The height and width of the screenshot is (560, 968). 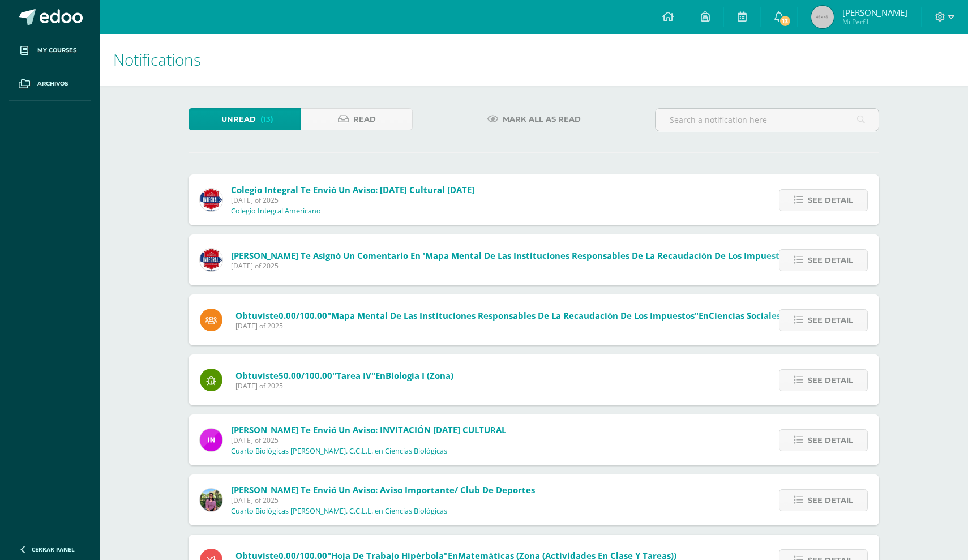 What do you see at coordinates (50, 84) in the screenshot?
I see `a: Archivos` at bounding box center [50, 84].